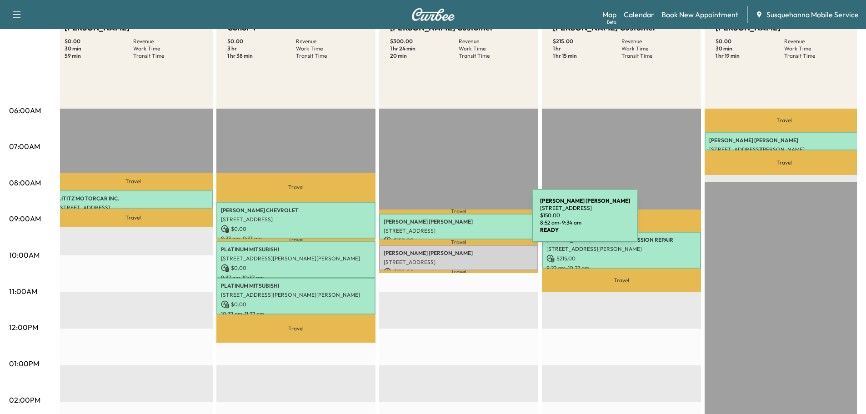 The height and width of the screenshot is (414, 866). Describe the element at coordinates (296, 278) in the screenshot. I see `p: 9:37 am - 10:37 am` at that location.